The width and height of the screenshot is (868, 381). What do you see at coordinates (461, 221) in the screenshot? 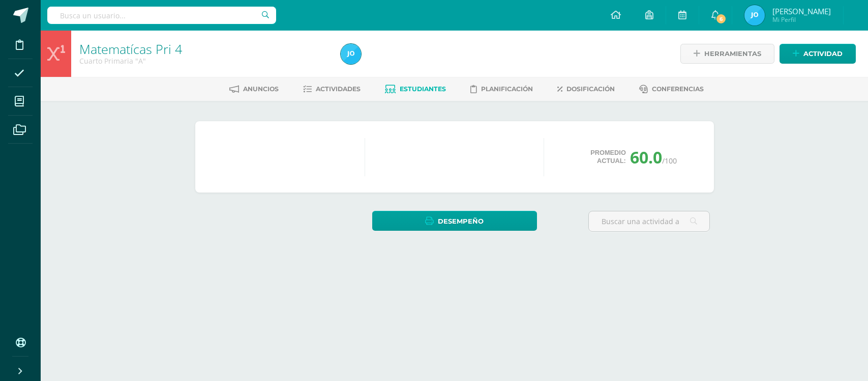
I see `span: Desempeño` at bounding box center [461, 221].